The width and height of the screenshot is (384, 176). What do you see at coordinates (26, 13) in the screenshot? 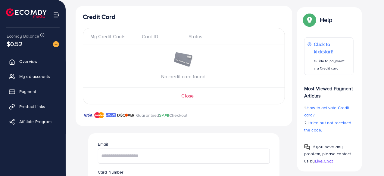
I see `img: logo` at bounding box center [26, 13].